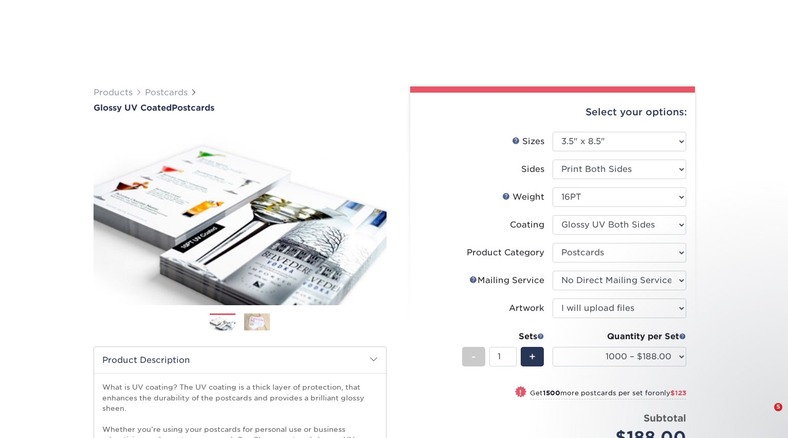 The height and width of the screenshot is (438, 788). What do you see at coordinates (527, 308) in the screenshot?
I see `div: Artwork` at bounding box center [527, 308].